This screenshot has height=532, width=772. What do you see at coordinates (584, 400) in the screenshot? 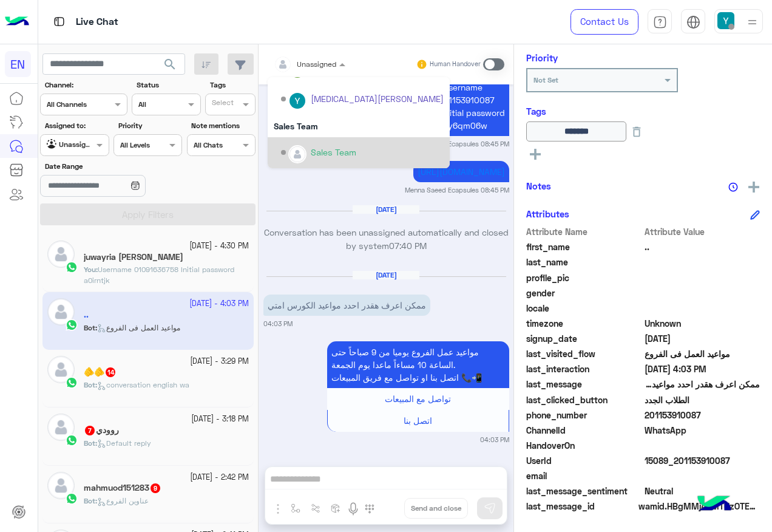
I see `span: last_clicked_button` at bounding box center [584, 400].